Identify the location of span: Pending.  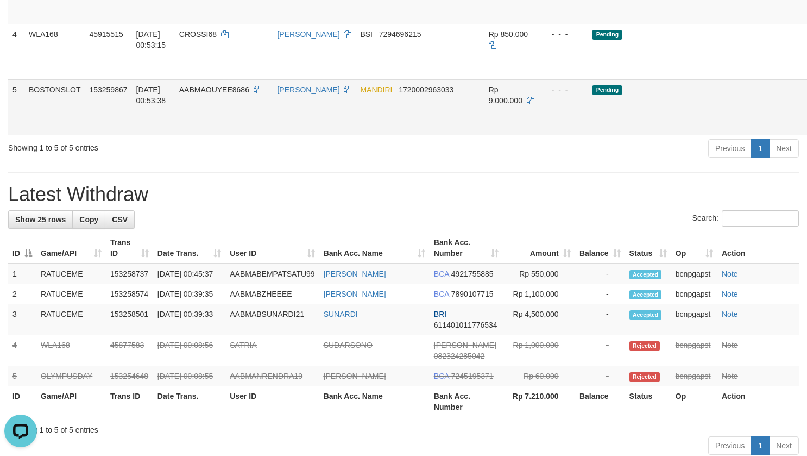
(607, 34).